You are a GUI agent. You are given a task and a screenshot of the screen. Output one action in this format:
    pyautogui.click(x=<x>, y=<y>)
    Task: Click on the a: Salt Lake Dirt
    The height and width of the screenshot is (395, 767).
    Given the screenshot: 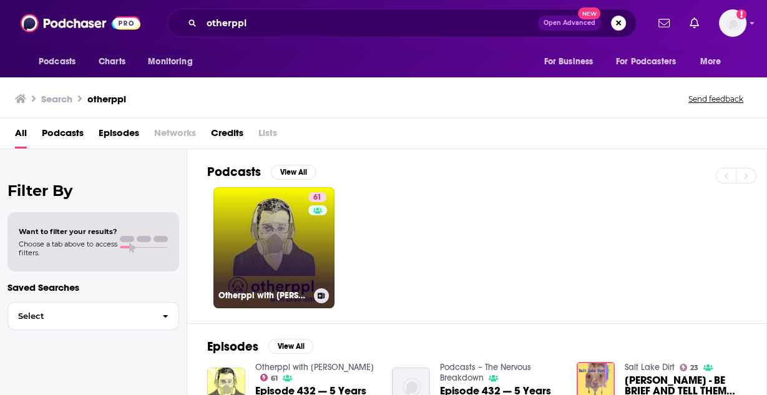 What is the action you would take?
    pyautogui.click(x=650, y=367)
    